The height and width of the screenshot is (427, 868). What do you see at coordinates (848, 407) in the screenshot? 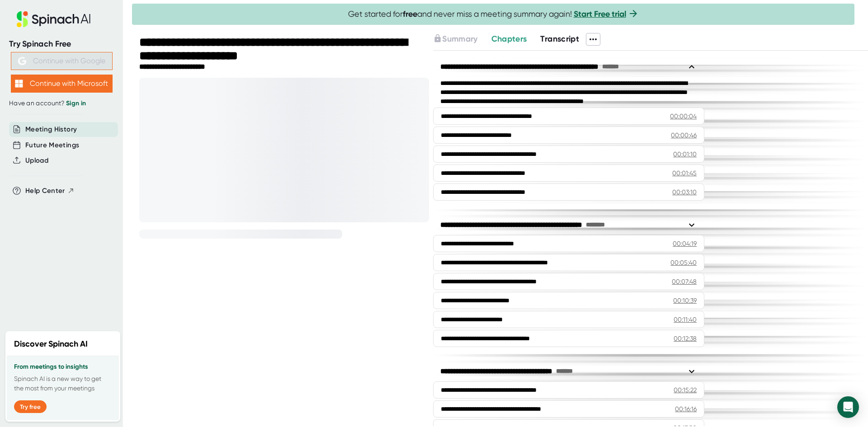
I see `div: Open Intercom Messenger` at bounding box center [848, 407].